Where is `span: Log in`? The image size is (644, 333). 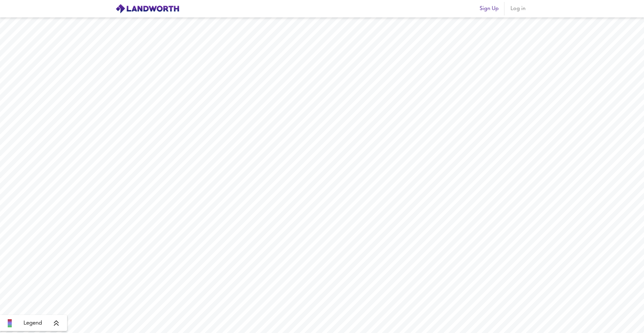
span: Log in is located at coordinates (518, 9).